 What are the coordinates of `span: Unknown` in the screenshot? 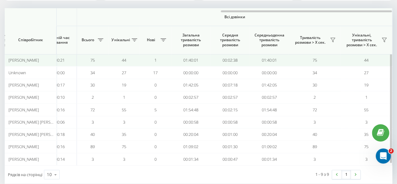 It's located at (17, 73).